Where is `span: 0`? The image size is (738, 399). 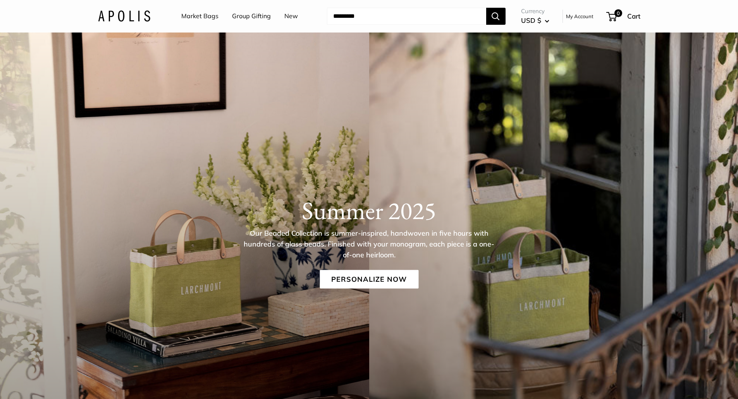
span: 0 is located at coordinates (618, 13).